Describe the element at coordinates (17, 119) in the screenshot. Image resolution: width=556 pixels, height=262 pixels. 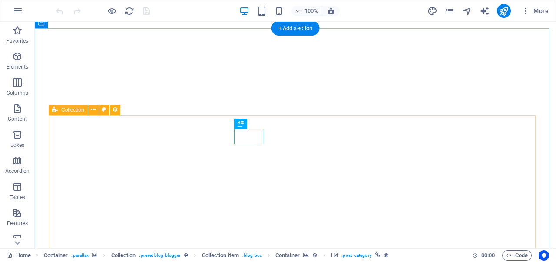
I see `p: Content` at that location.